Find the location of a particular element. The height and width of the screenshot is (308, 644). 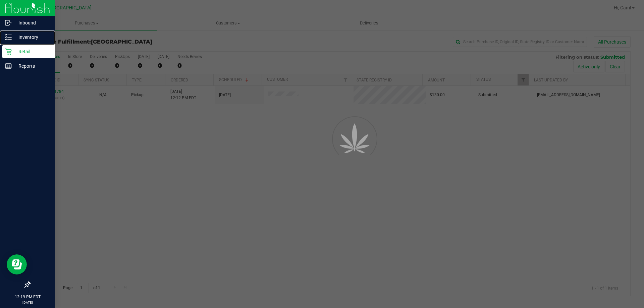

p: Retail is located at coordinates (32, 52).